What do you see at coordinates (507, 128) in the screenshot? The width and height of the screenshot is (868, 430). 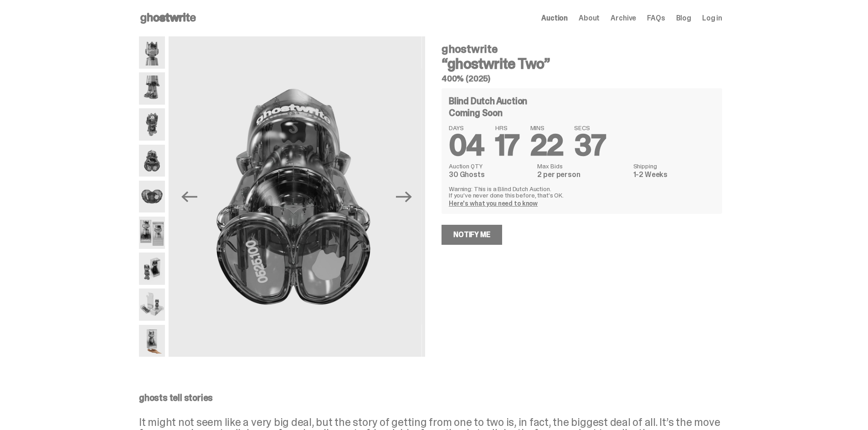 I see `span: HRS` at bounding box center [507, 128].